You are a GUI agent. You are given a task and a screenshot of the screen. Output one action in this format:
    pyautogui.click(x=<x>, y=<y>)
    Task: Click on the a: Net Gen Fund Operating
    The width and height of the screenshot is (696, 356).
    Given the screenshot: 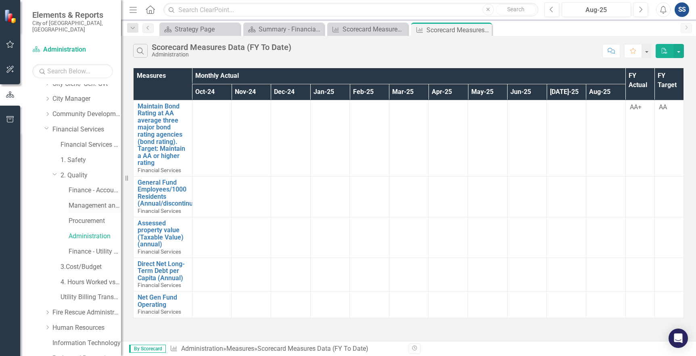 What is the action you would take?
    pyautogui.click(x=163, y=301)
    